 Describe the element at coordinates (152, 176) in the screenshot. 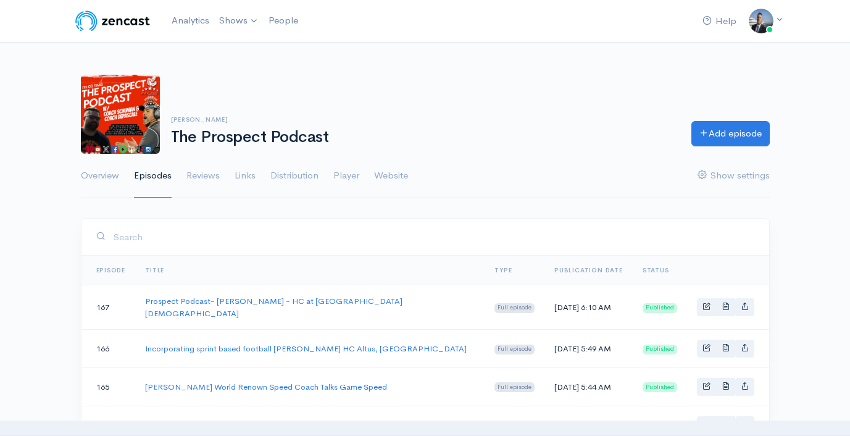

I see `a: Episodes` at that location.